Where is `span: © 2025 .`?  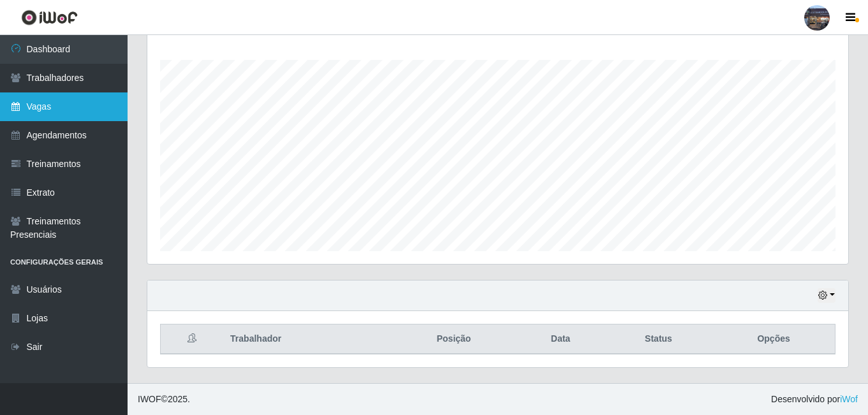
span: © 2025 . is located at coordinates (164, 400).